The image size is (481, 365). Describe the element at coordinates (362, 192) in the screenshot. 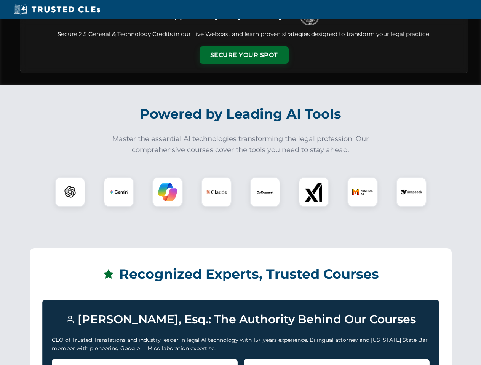

I see `div: Mistral AI` at that location.